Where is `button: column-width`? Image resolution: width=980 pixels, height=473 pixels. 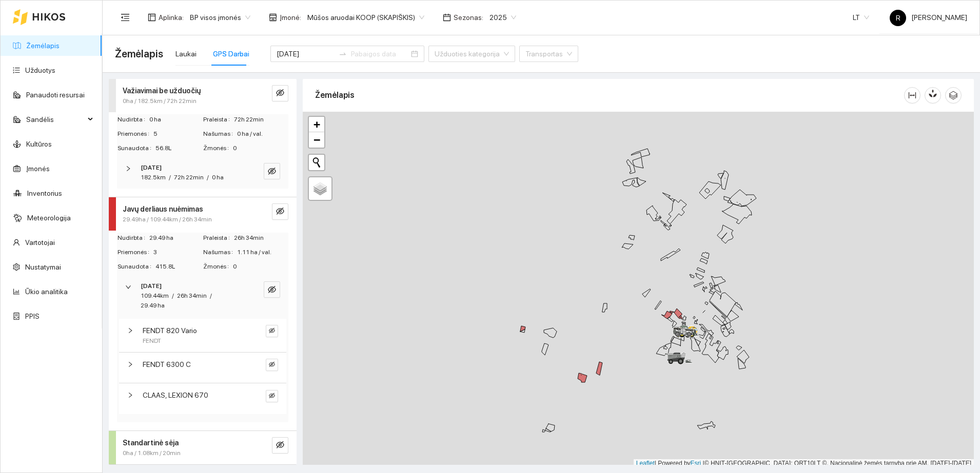 button: column-width is located at coordinates (912, 95).